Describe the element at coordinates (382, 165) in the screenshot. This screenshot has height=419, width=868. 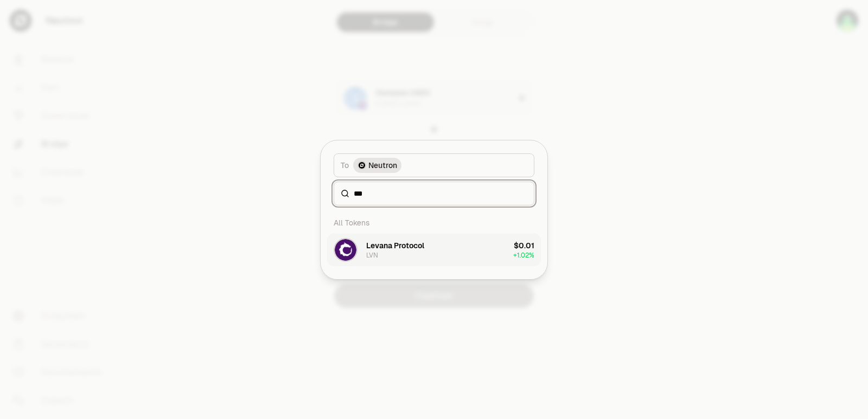
I see `span: Neutron` at that location.